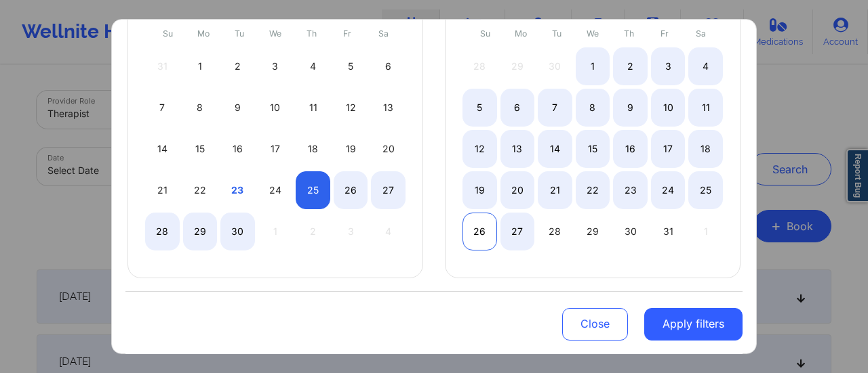  Describe the element at coordinates (313, 66) in the screenshot. I see `div: Thu Sep 04 2025` at that location.